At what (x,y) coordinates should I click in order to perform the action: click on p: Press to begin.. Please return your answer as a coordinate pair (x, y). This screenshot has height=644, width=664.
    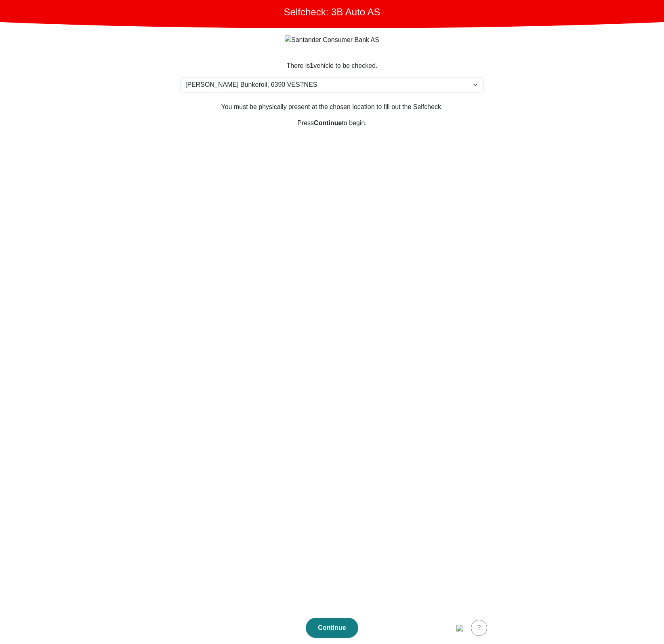
    Looking at the image, I should click on (332, 123).